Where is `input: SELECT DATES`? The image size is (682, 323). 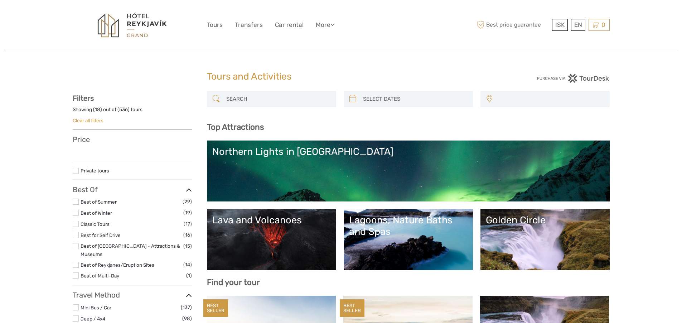
input: SELECT DATES is located at coordinates (415, 99).